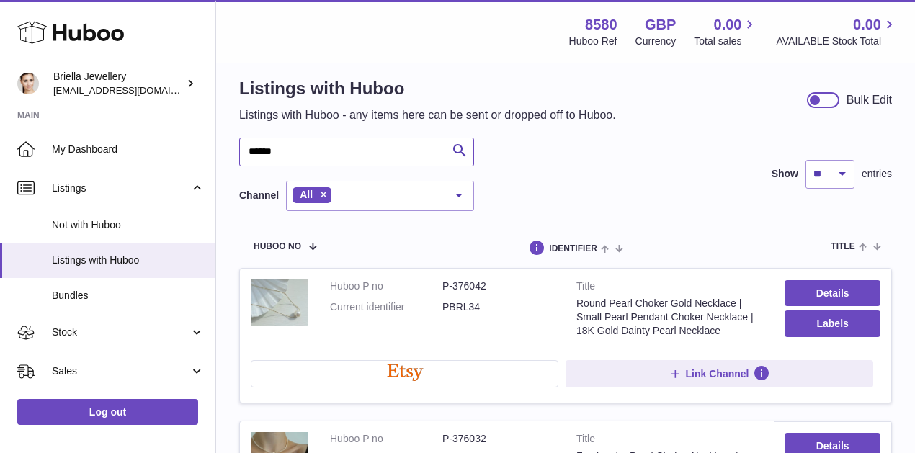  Describe the element at coordinates (128, 225) in the screenshot. I see `span: Not with Huboo` at that location.